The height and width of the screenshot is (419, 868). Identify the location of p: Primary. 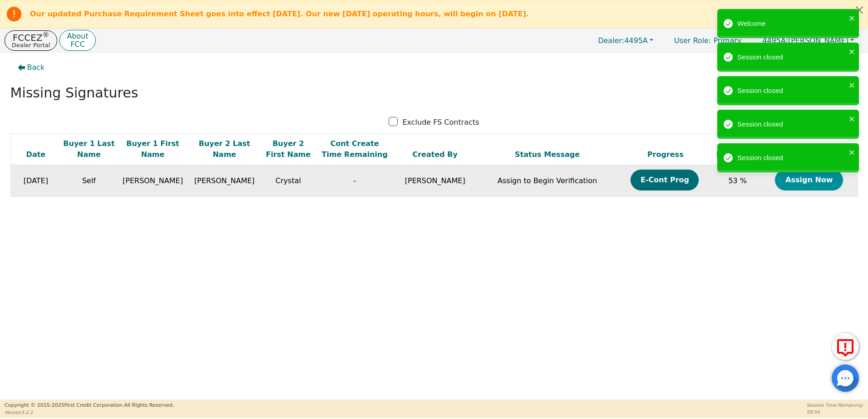
(708, 41).